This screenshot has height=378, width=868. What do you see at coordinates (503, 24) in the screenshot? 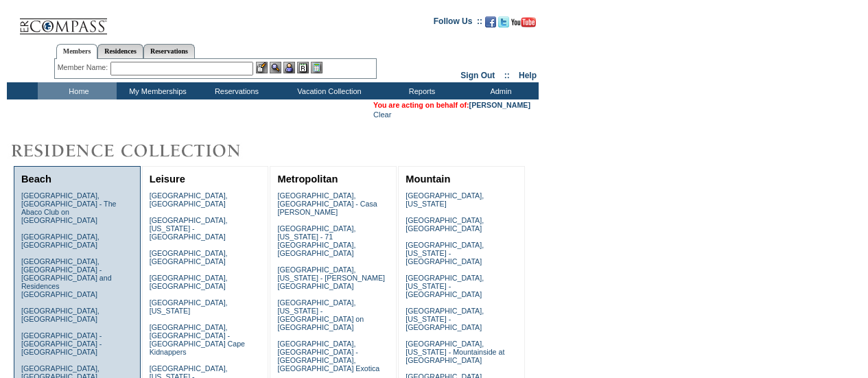
I see `a: Follow us on Twitter` at bounding box center [503, 24].